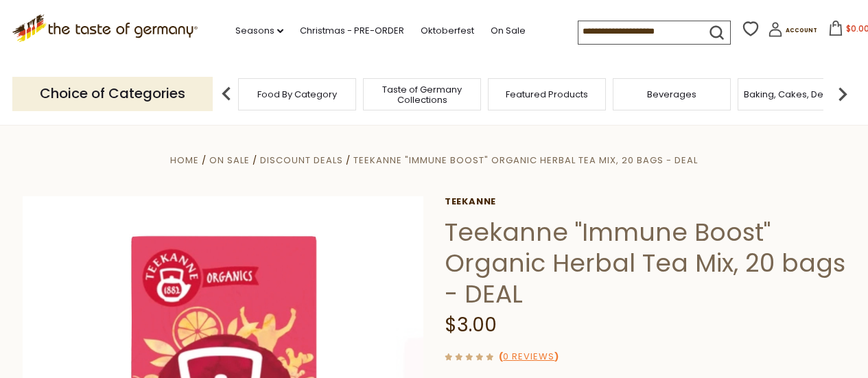 The image size is (868, 378). Describe the element at coordinates (547, 94) in the screenshot. I see `span: Featured Products` at that location.